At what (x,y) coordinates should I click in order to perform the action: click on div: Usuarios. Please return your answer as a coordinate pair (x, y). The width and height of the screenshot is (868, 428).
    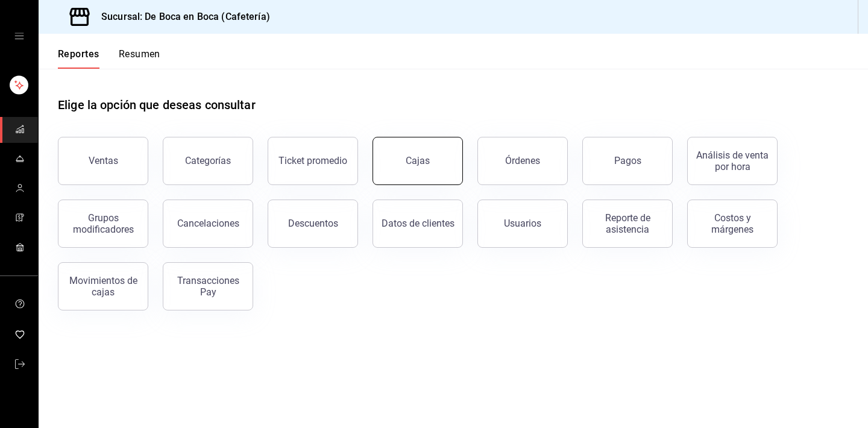
    Looking at the image, I should click on (523, 223).